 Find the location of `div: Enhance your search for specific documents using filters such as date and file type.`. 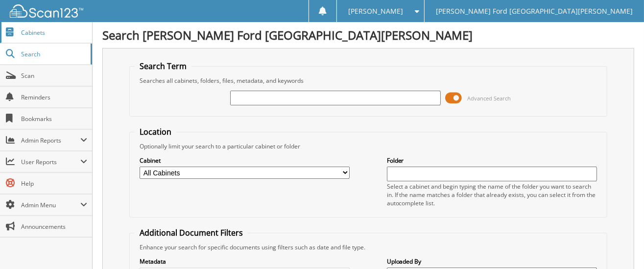

div: Enhance your search for specific documents using filters such as date and file type. is located at coordinates (368, 247).